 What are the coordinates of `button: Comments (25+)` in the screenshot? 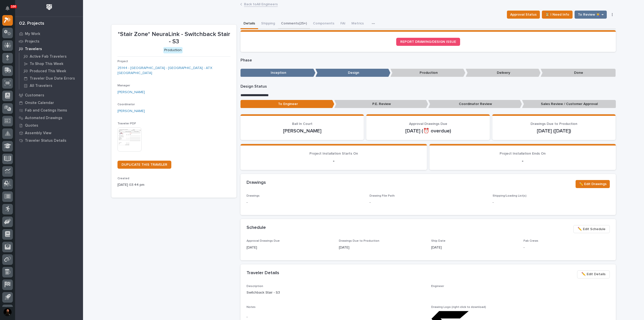 It's located at (294, 24).